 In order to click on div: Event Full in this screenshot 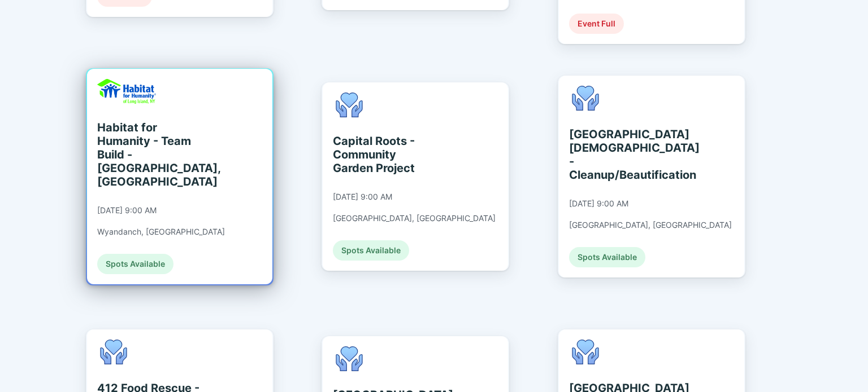, I will do `click(596, 23)`.